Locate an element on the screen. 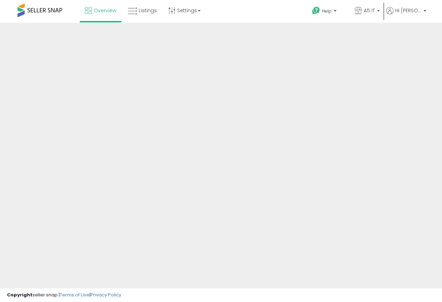 This screenshot has height=302, width=442. div: seller snap | | is located at coordinates (64, 295).